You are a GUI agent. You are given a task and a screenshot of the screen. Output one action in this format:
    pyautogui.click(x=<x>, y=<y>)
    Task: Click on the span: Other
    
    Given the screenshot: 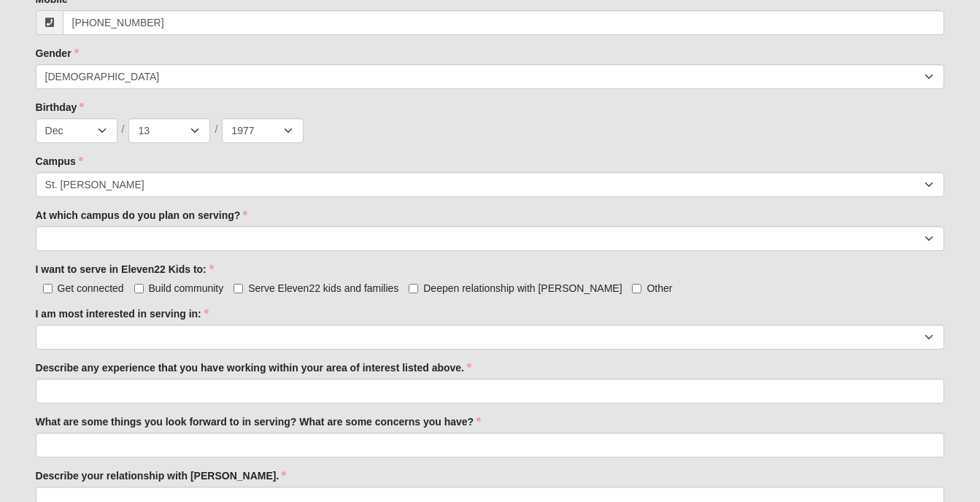 What is the action you would take?
    pyautogui.click(x=659, y=288)
    